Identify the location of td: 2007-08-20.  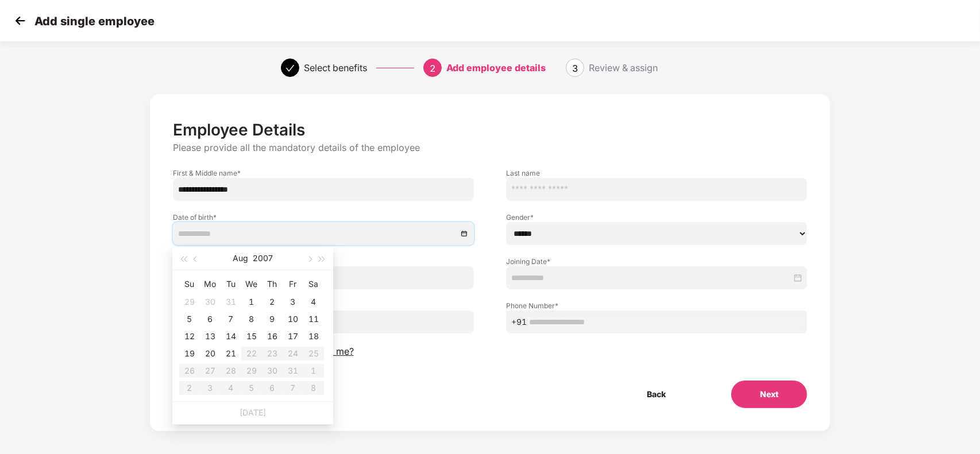
(210, 354).